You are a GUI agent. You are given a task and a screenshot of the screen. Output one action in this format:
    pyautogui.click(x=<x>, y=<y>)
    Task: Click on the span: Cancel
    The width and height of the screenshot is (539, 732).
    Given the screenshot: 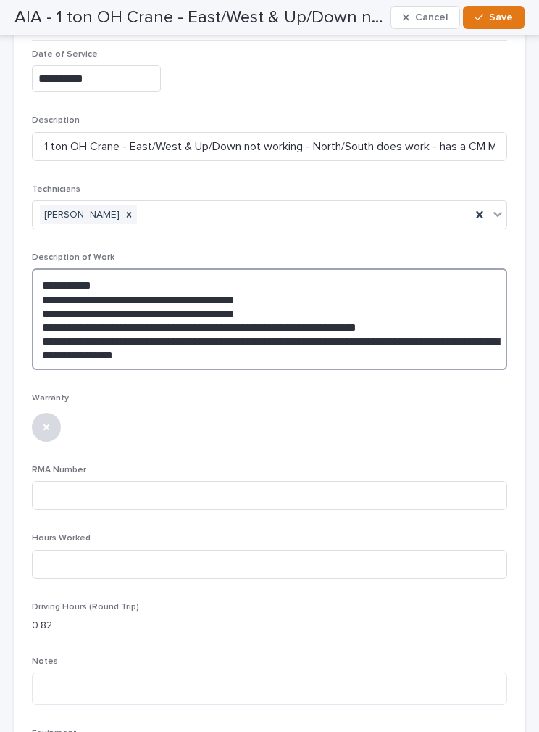 What is the action you would take?
    pyautogui.click(x=431, y=17)
    